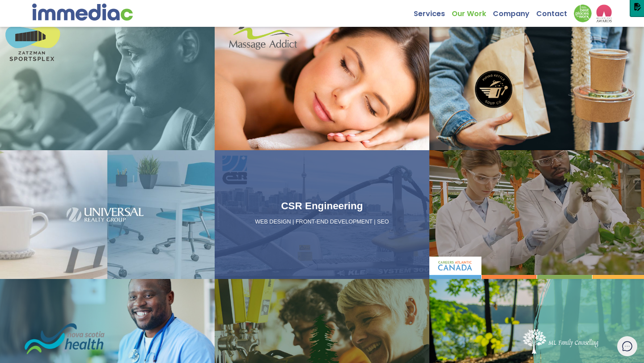  What do you see at coordinates (322, 222) in the screenshot?
I see `p: WEB DESIGN | FRONT-END DEVELOPMENT | SEO` at bounding box center [322, 222].